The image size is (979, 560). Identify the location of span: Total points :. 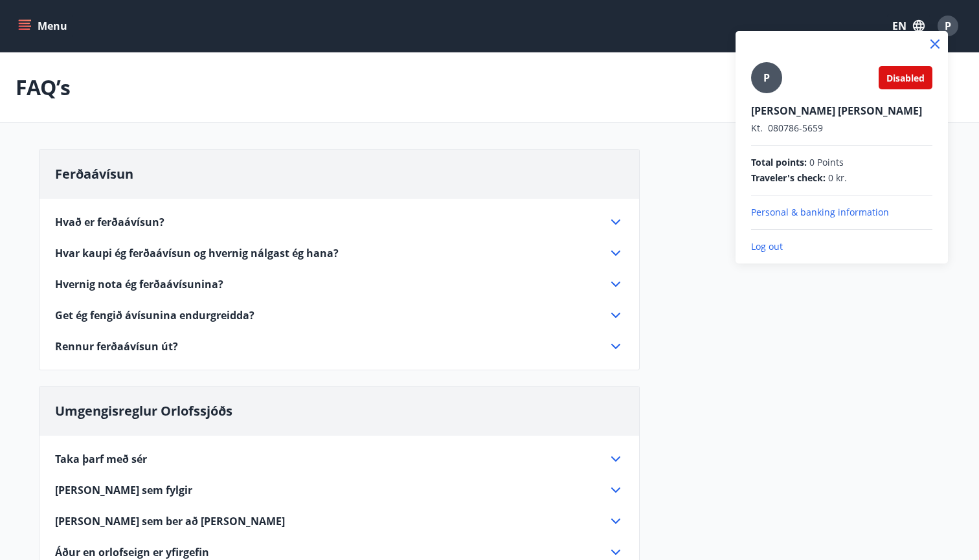
(779, 163).